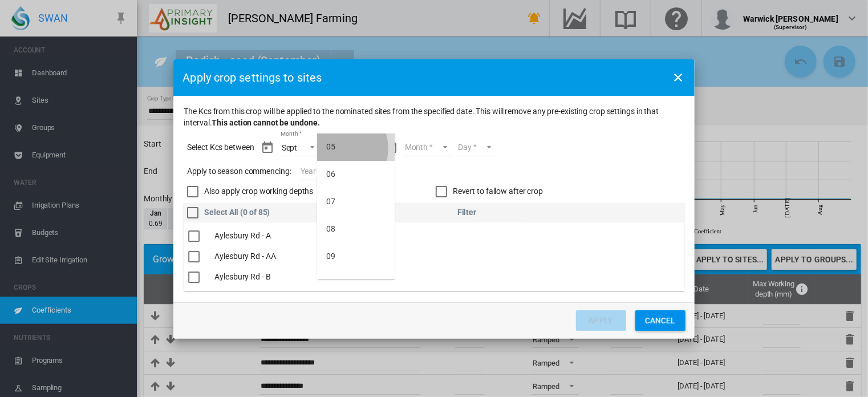 The height and width of the screenshot is (397, 868). What do you see at coordinates (330, 202) in the screenshot?
I see `div: 07` at bounding box center [330, 202].